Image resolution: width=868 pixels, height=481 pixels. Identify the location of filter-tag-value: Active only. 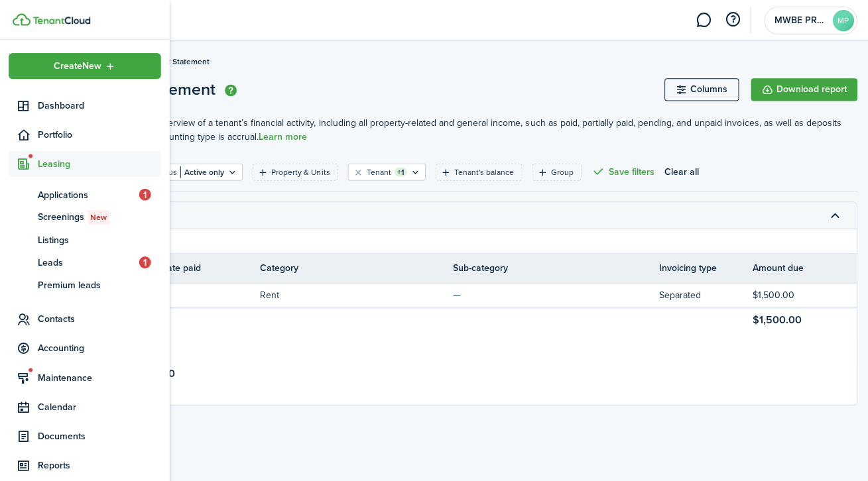
(202, 172).